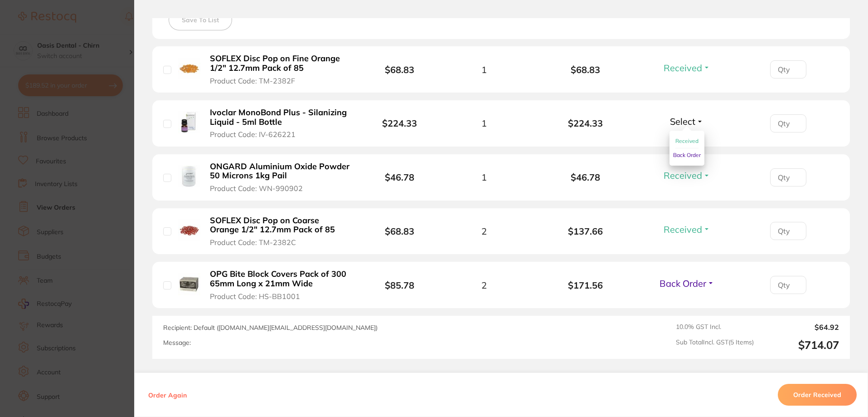 Image resolution: width=868 pixels, height=417 pixels. What do you see at coordinates (280, 171) in the screenshot?
I see `b: ONGARD Aluminium Oxide Powder 50 Microns 1kg Pail` at bounding box center [280, 171].